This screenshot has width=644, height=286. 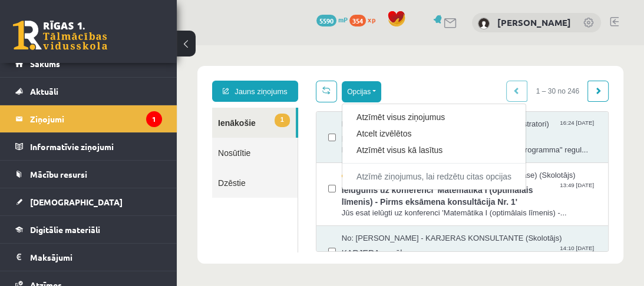 What do you see at coordinates (256, 88) in the screenshot?
I see `a: Atcelt izvēlētos` at bounding box center [256, 88].